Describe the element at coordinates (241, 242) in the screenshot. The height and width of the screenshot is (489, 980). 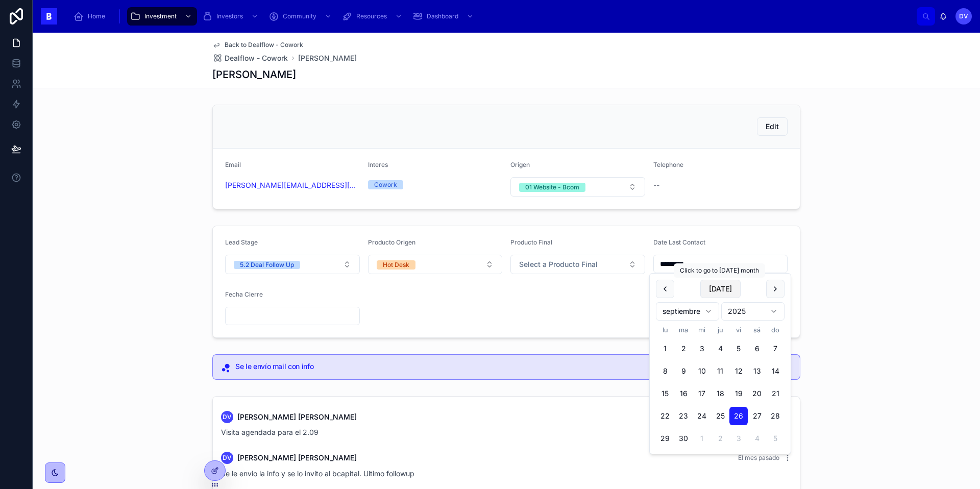
I see `span: Lead Stage` at that location.